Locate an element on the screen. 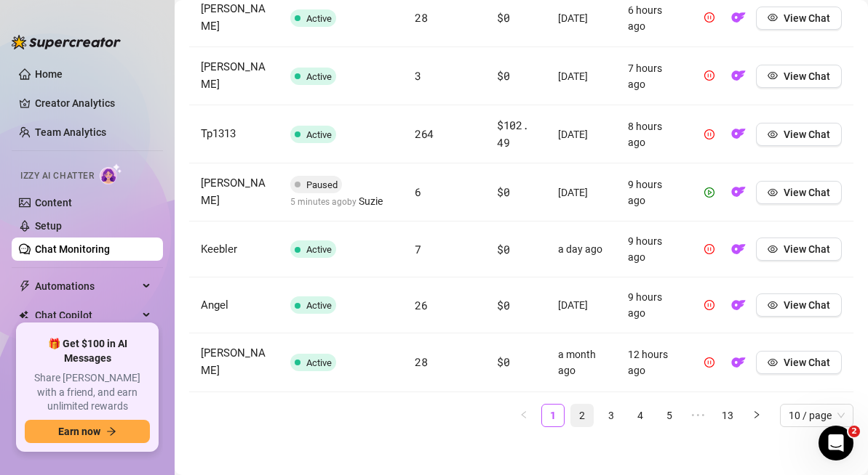 Image resolution: width=868 pixels, height=475 pixels. span: Chat Copilot is located at coordinates (86, 316).